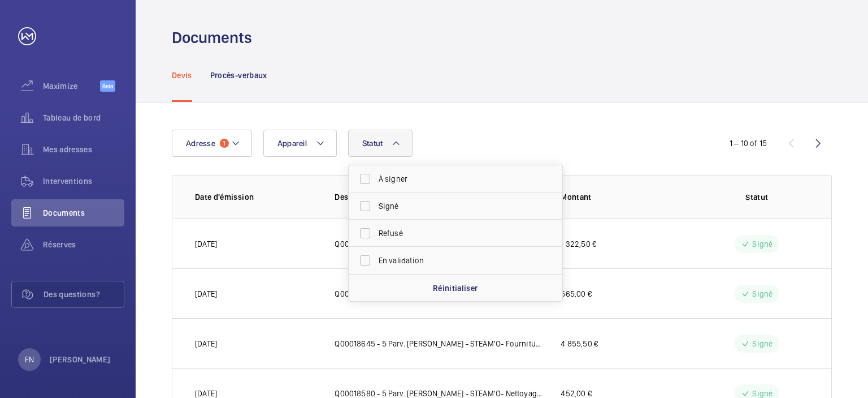 Image resolution: width=868 pixels, height=398 pixels. What do you see at coordinates (212, 37) in the screenshot?
I see `h1: Documents` at bounding box center [212, 37].